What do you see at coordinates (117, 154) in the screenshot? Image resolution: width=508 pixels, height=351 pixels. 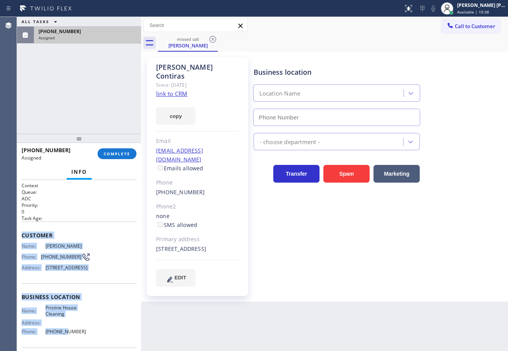 I see `button: COMPLETE` at bounding box center [117, 154].